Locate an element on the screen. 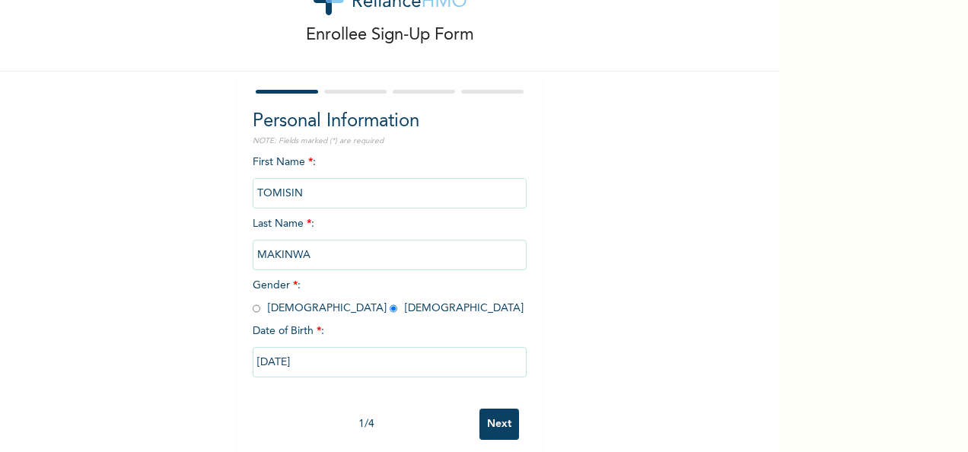 Image resolution: width=968 pixels, height=452 pixels. p: NOTE: Fields marked (*) are required is located at coordinates (390, 141).